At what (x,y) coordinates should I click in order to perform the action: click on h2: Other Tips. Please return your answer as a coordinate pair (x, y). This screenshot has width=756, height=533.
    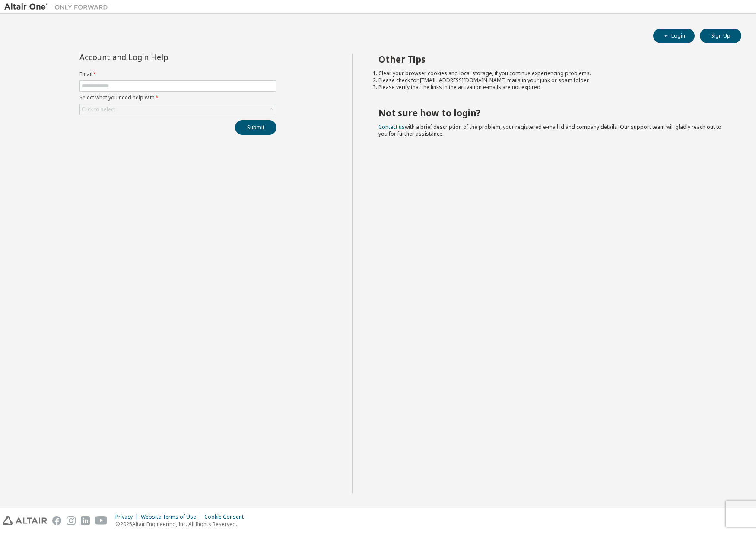
    Looking at the image, I should click on (552, 60).